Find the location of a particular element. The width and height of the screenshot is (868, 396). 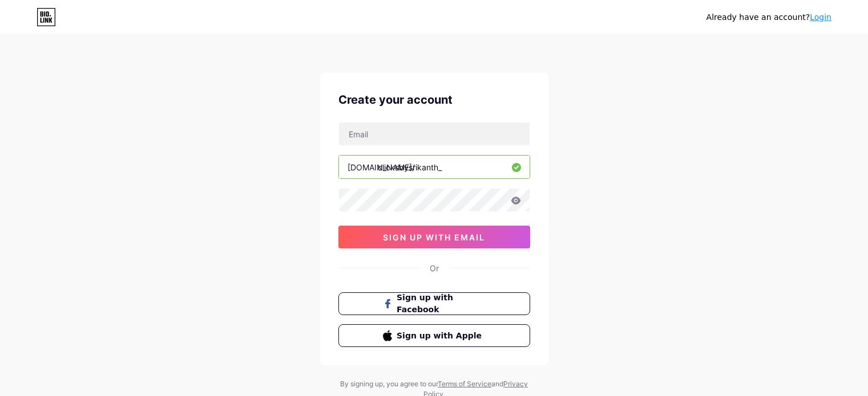

button: Sign up with Apple is located at coordinates (434, 336).